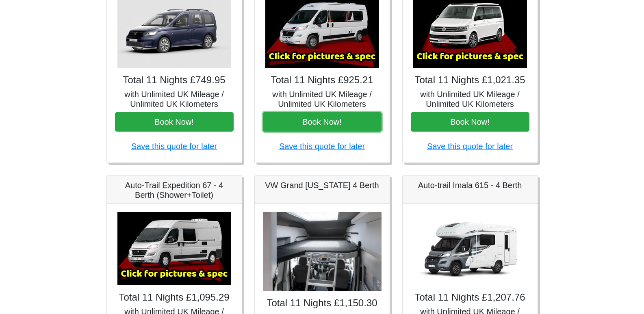  I want to click on img: VW Grand California 4 Berth, so click(322, 251).